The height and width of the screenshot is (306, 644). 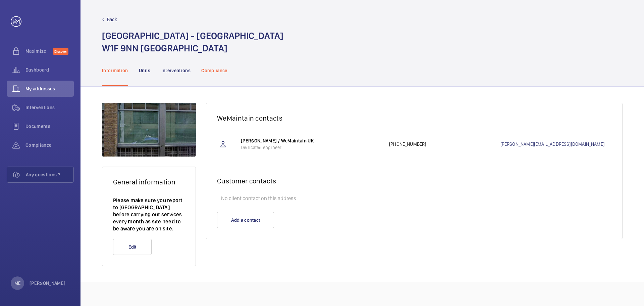 I want to click on button: Edit, so click(x=132, y=247).